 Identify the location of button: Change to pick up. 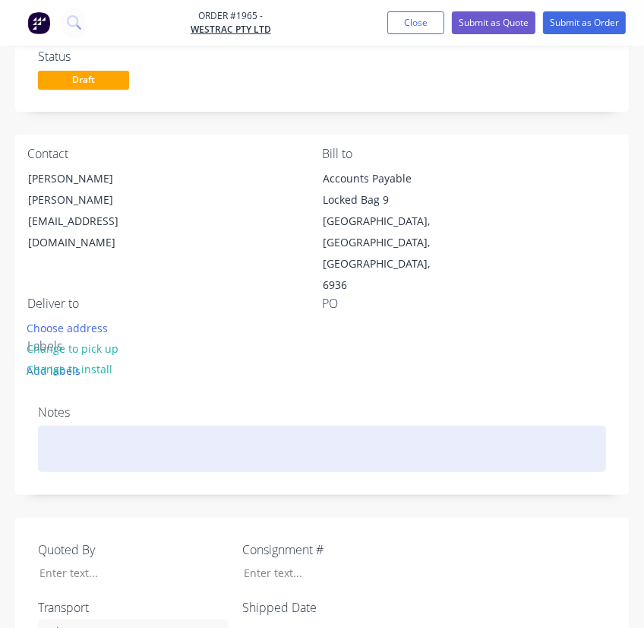
(73, 348).